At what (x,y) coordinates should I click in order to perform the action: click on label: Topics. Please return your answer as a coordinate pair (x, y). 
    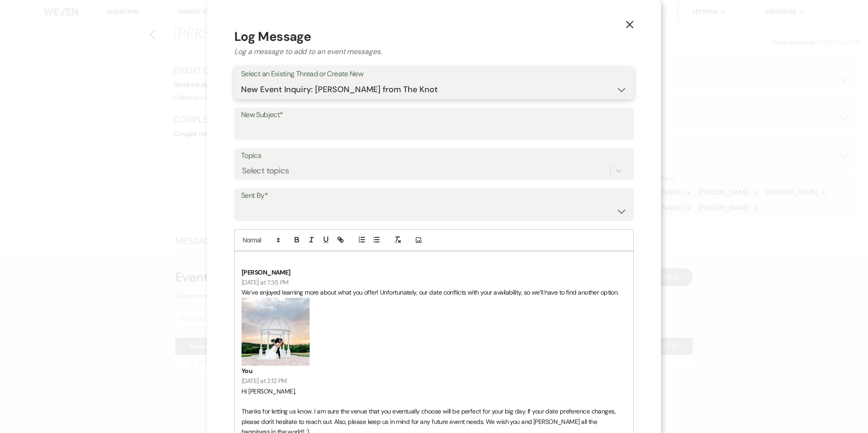
    Looking at the image, I should click on (434, 156).